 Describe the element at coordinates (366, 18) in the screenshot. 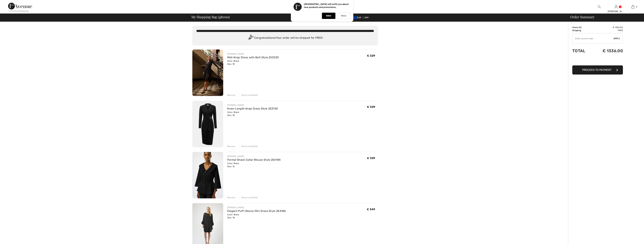

I see `span: EN` at that location.